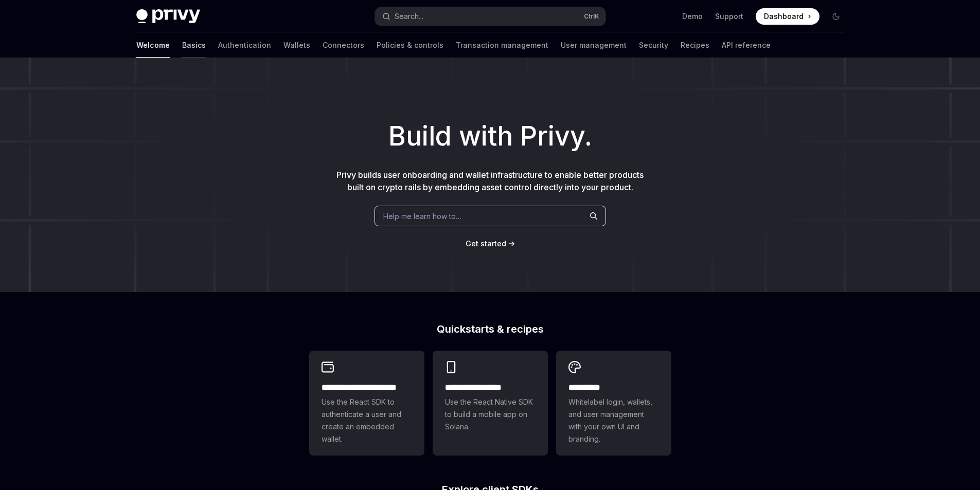  Describe the element at coordinates (746, 45) in the screenshot. I see `a: API reference` at that location.